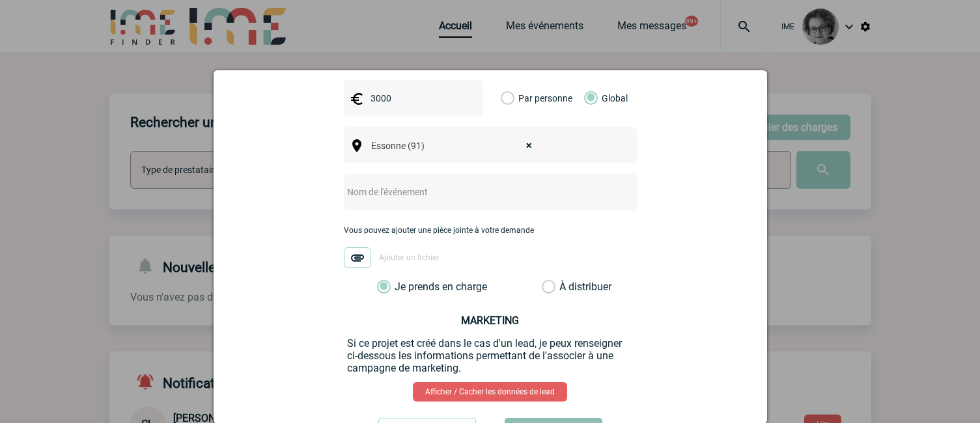  I want to click on label: À distribuer, so click(548, 287).